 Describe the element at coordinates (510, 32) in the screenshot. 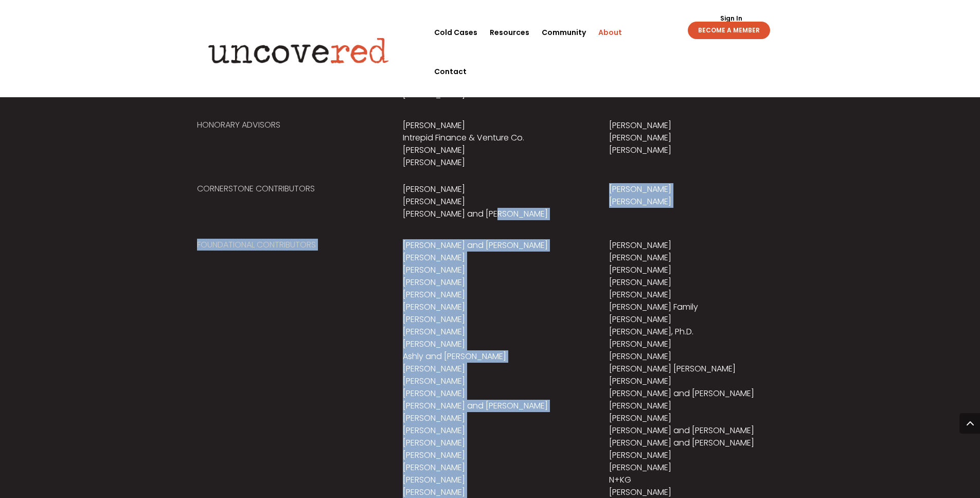

I see `a: Resources` at that location.